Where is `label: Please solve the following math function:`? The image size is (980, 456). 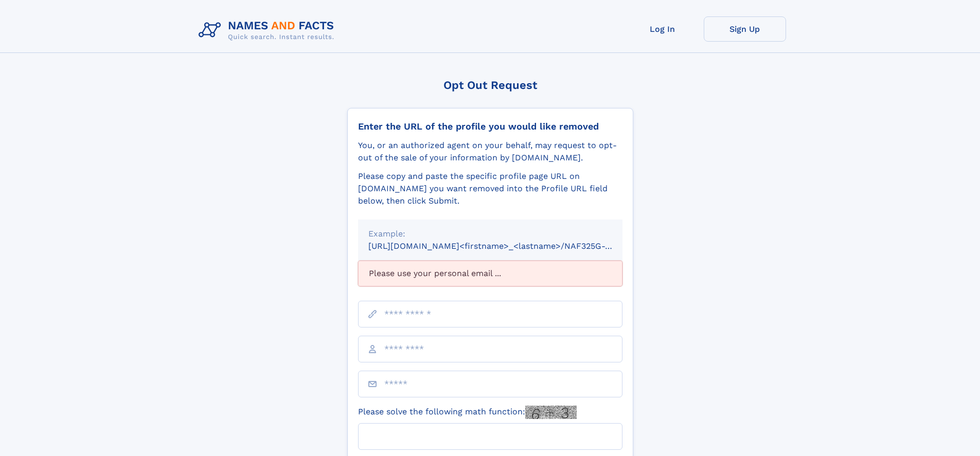
label: Please solve the following math function: is located at coordinates (467, 412).